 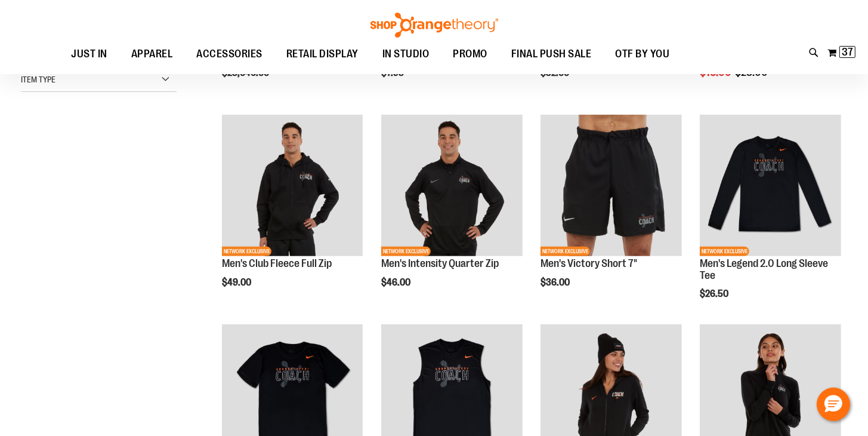 What do you see at coordinates (229, 55) in the screenshot?
I see `a: ACCESSORIES` at bounding box center [229, 55].